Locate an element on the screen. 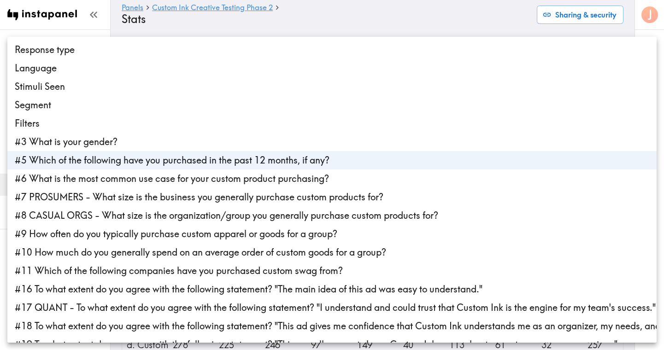 The image size is (664, 350). li: #3 What is your gender? is located at coordinates (332, 142).